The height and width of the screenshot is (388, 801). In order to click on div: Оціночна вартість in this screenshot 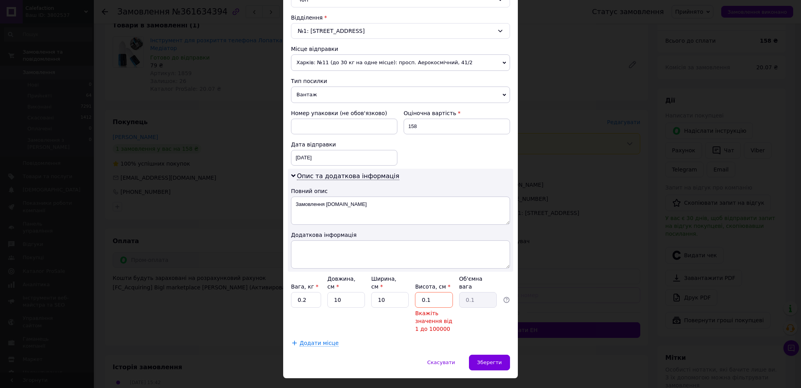, I will do `click(457, 113)`.